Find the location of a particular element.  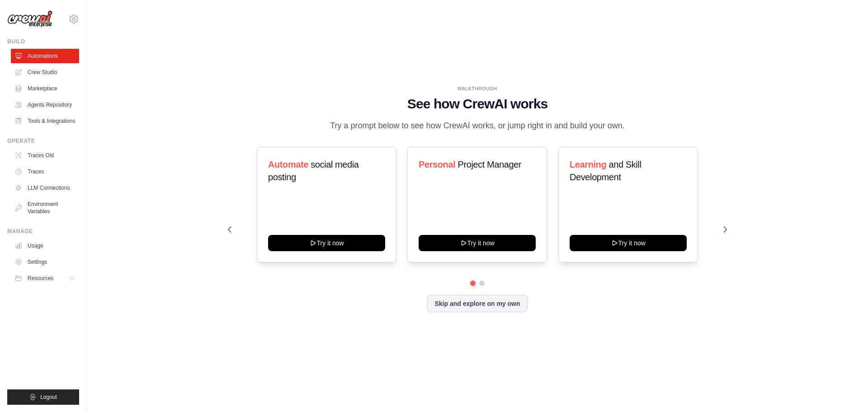

a: Traces is located at coordinates (45, 172).